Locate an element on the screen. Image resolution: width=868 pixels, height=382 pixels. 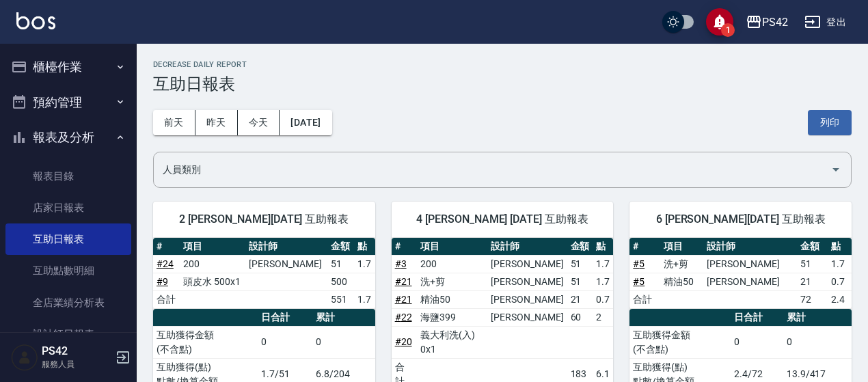
h2: Decrease Daily Report is located at coordinates (502, 64).